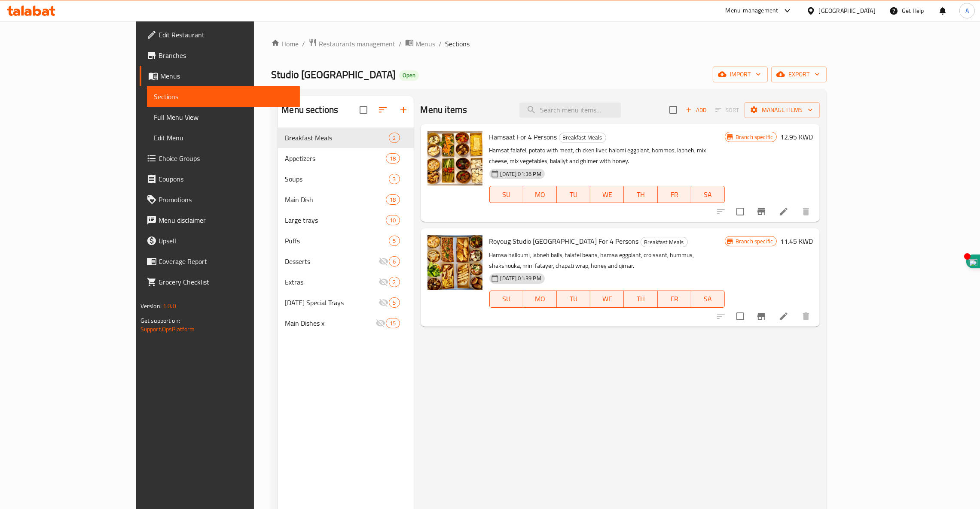 The width and height of the screenshot is (980, 509). I want to click on span: Main Dishes x, so click(330, 323).